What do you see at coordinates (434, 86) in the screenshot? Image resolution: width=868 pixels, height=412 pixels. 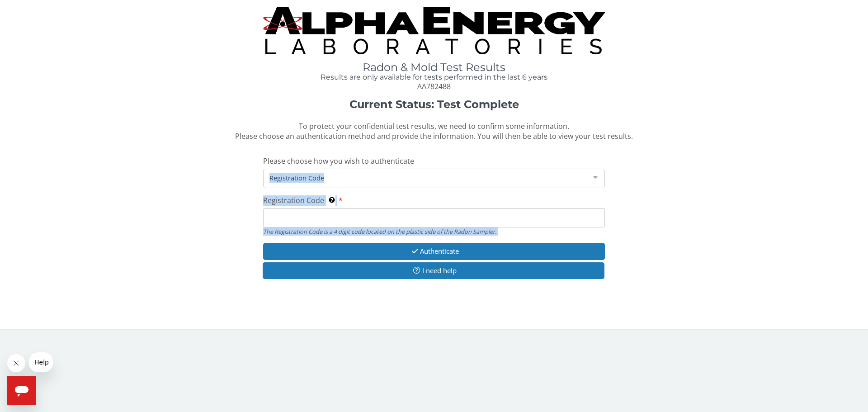 I see `span: AA782488` at bounding box center [434, 86].